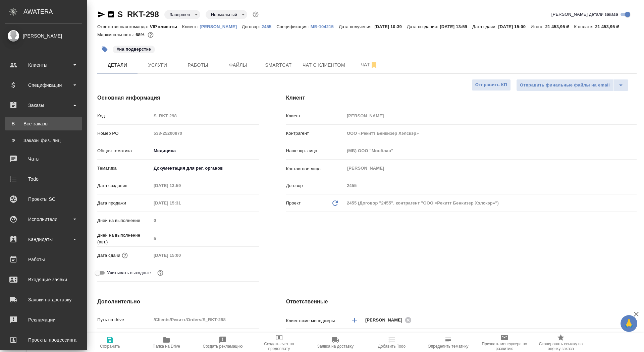  Describe the element at coordinates (117, 65) in the screenshot. I see `span: Детали` at that location.